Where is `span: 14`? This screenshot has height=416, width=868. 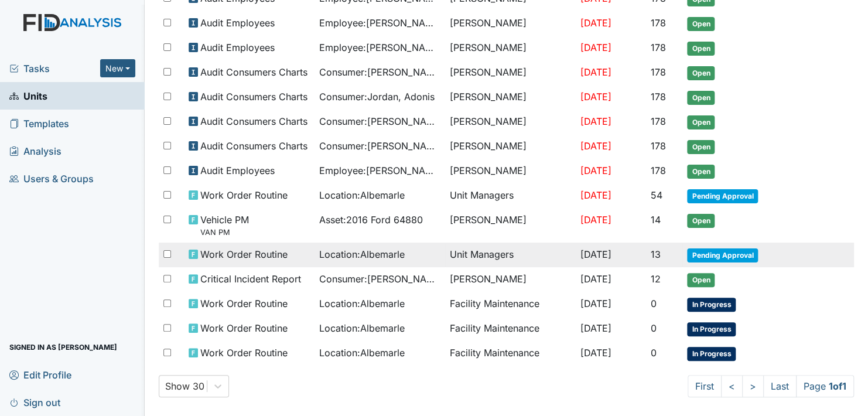 span: 14 is located at coordinates (655, 220).